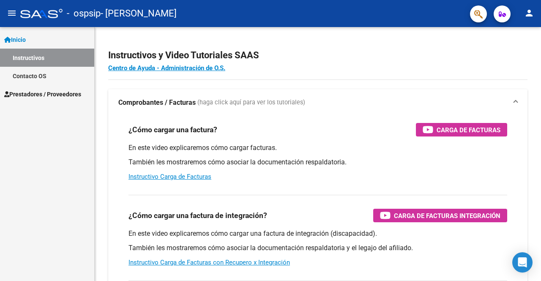  What do you see at coordinates (440, 215) in the screenshot?
I see `button: Carga de Facturas Integración` at bounding box center [440, 215].